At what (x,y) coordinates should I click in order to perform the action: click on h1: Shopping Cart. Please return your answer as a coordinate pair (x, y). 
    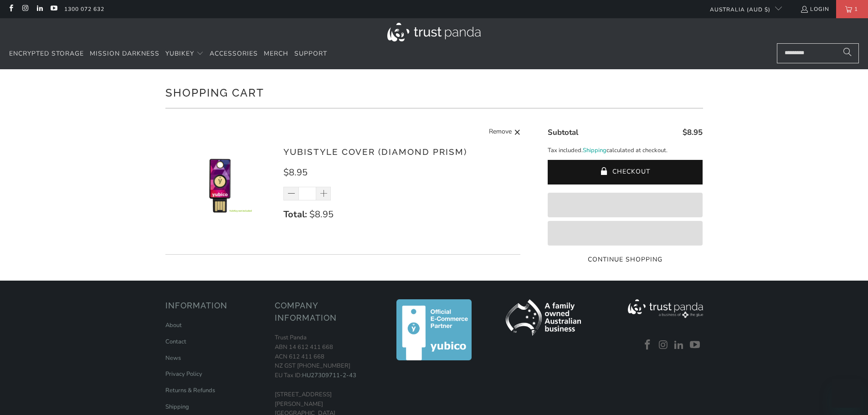
    Looking at the image, I should click on (434, 92).